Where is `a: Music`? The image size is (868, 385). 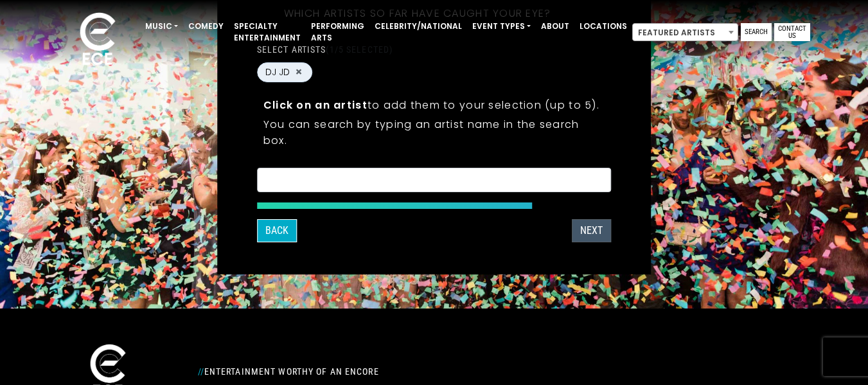 a: Music is located at coordinates (161, 26).